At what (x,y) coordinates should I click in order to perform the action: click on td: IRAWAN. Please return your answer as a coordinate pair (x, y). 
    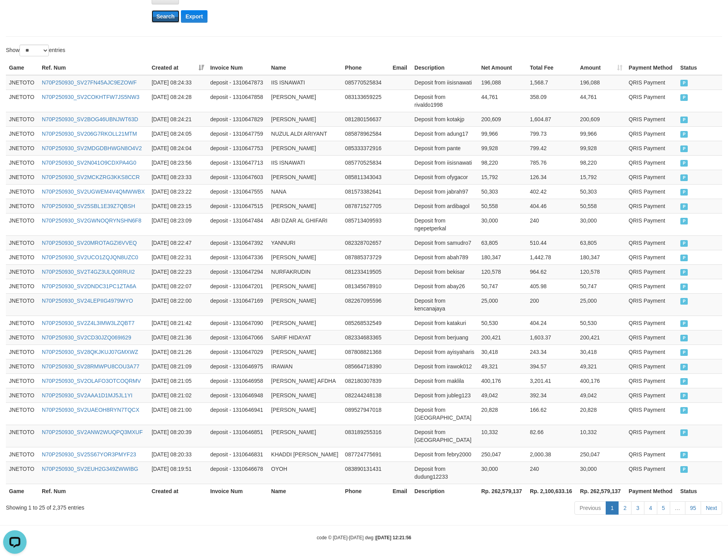
    Looking at the image, I should click on (305, 365).